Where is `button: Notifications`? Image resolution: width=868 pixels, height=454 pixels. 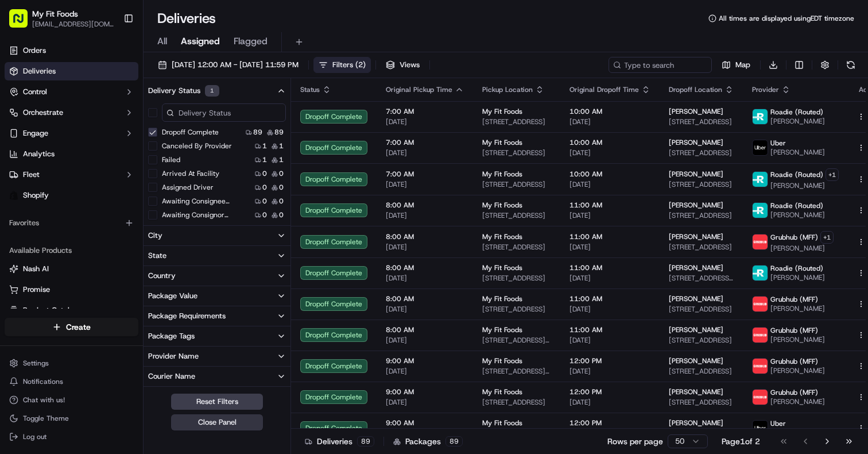
button: Notifications is located at coordinates (72, 382).